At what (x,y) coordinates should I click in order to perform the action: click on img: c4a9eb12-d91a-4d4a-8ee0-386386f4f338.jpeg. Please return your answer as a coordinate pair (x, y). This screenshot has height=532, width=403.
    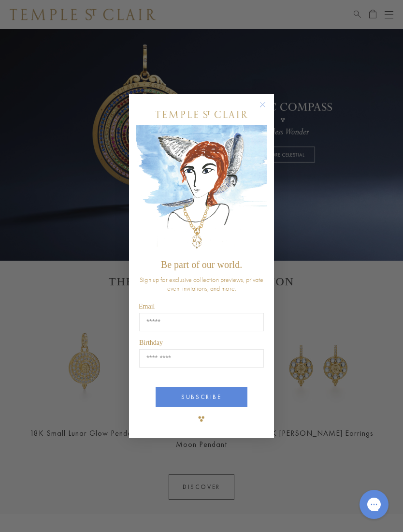
    Looking at the image, I should click on (201, 190).